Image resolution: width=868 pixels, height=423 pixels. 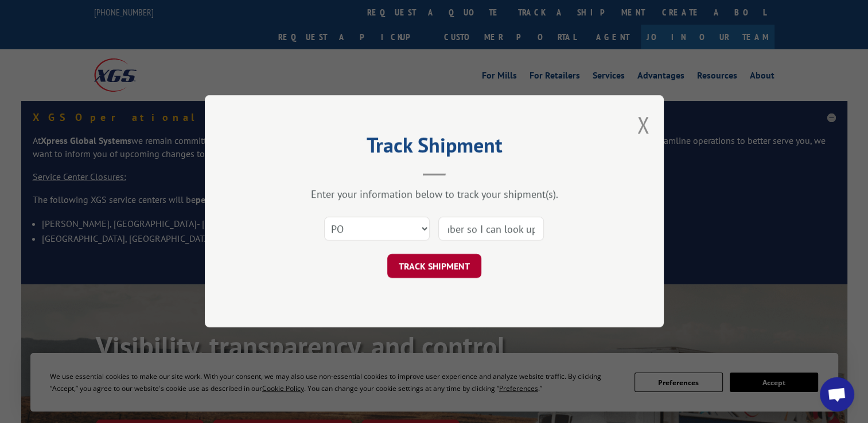 I want to click on div: Enter your information below to track your shipment(s)., so click(x=434, y=194).